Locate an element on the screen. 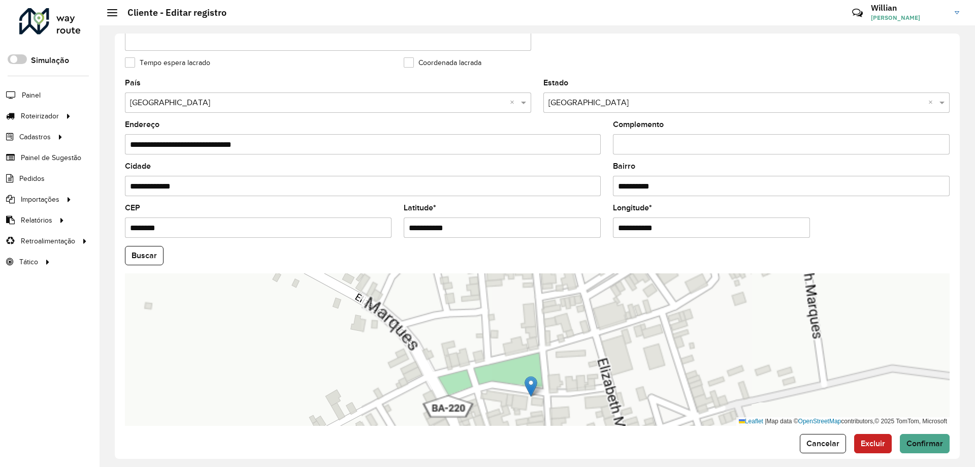  span: Cadastros is located at coordinates (35, 137).